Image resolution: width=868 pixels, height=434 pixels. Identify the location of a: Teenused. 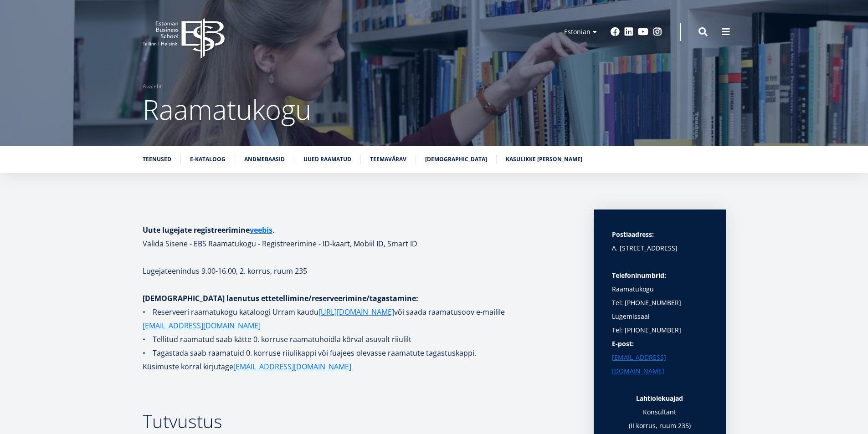
(157, 159).